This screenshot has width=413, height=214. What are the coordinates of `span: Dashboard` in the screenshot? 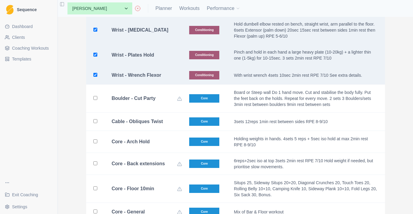 It's located at (22, 27).